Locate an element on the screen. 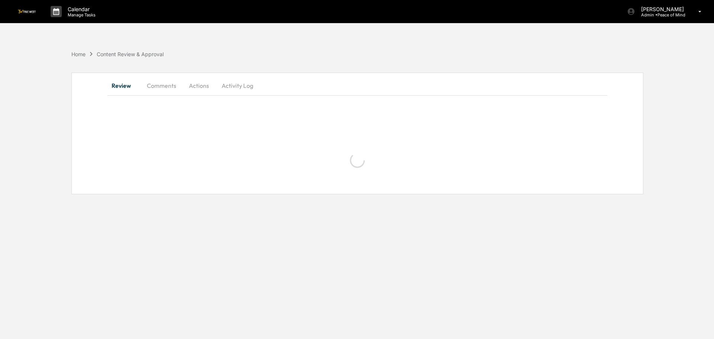 The image size is (714, 339). p: Manage Tasks is located at coordinates (80, 15).